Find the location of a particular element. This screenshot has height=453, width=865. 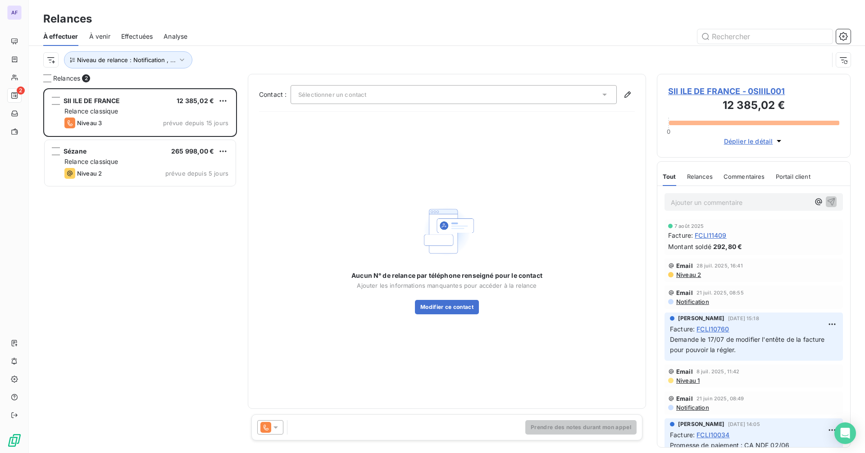

span: À venir is located at coordinates (100, 36).